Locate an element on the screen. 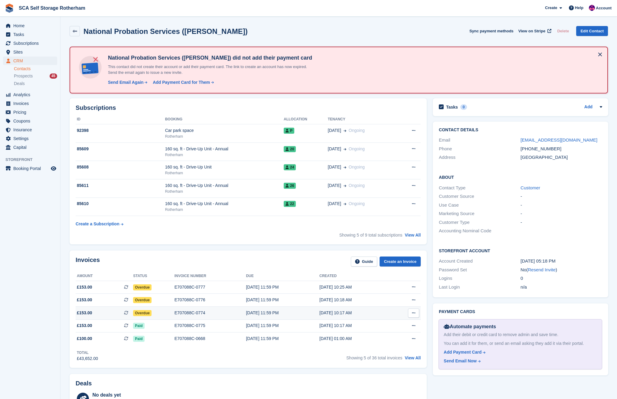 The width and height of the screenshot is (617, 399). span: Prospects is located at coordinates (23, 76).